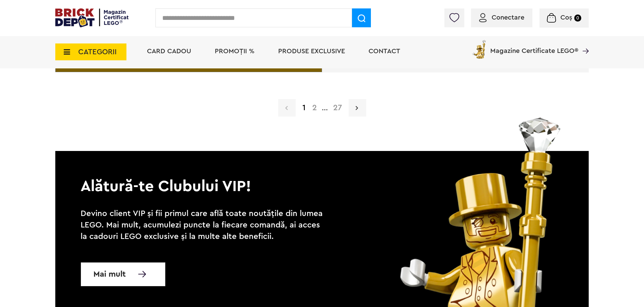 The width and height of the screenshot is (644, 307). What do you see at coordinates (315, 108) in the screenshot?
I see `a: 2` at bounding box center [315, 108].